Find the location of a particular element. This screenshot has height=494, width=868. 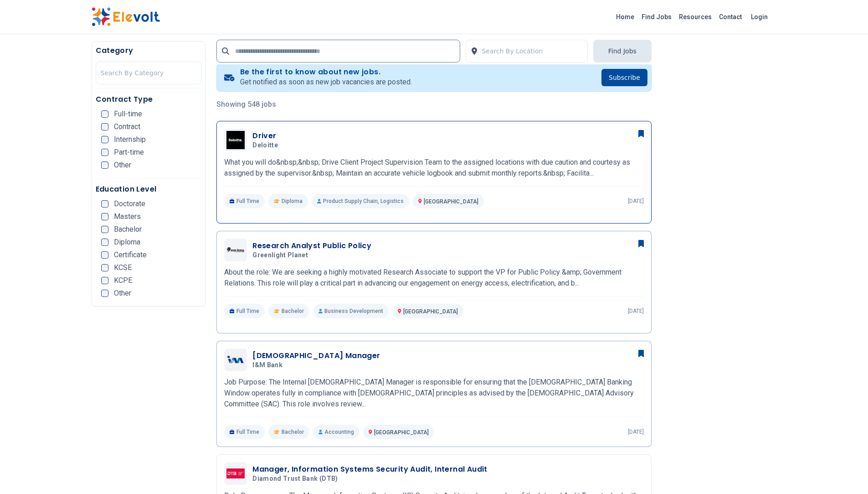

span: Internship is located at coordinates (130, 140).